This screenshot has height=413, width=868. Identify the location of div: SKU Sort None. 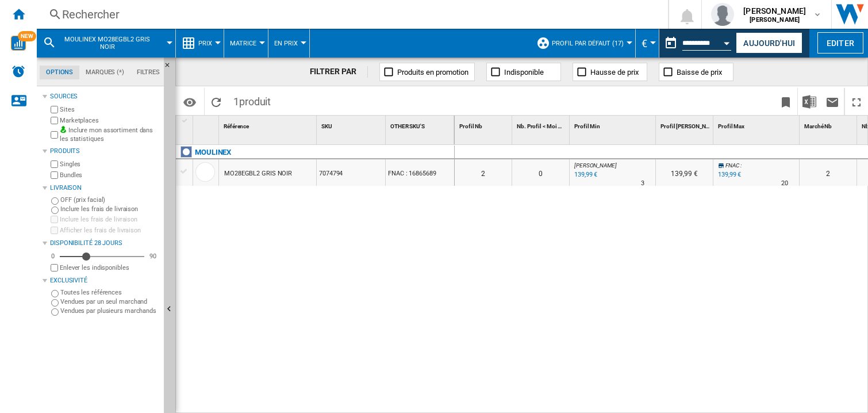
(351, 124).